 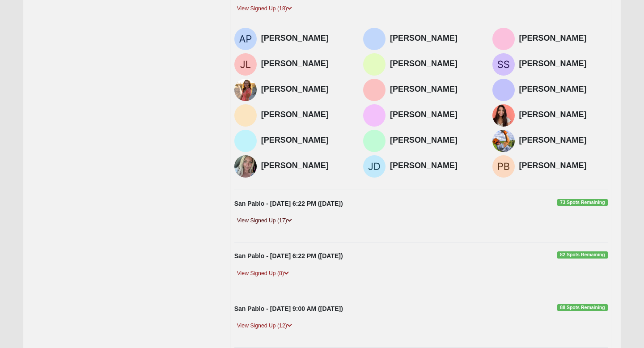 What do you see at coordinates (582, 307) in the screenshot?
I see `span: 88 Spots Remaining` at bounding box center [582, 307].